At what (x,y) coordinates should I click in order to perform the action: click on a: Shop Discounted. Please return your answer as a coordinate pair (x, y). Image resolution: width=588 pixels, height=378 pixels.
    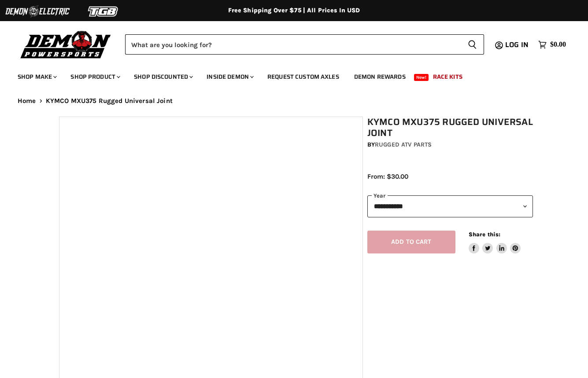
    Looking at the image, I should click on (162, 76).